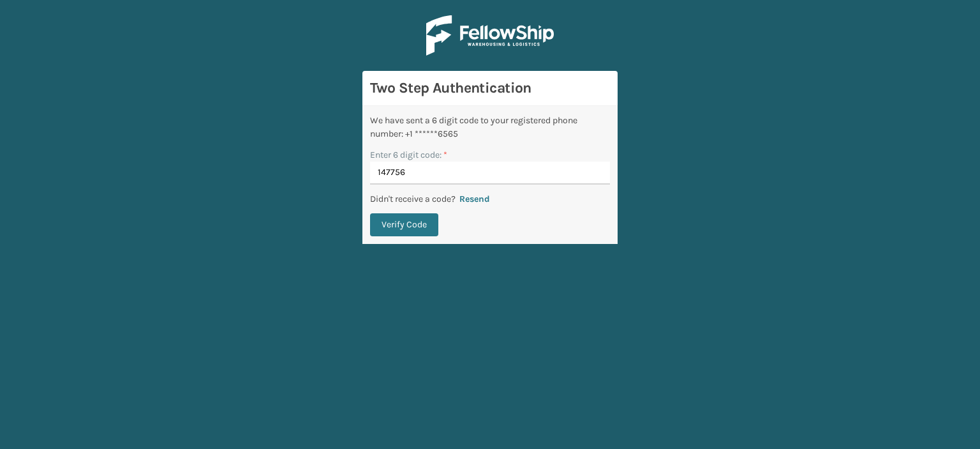 The image size is (980, 449). What do you see at coordinates (404, 224) in the screenshot?
I see `button: Verify Code` at bounding box center [404, 224].